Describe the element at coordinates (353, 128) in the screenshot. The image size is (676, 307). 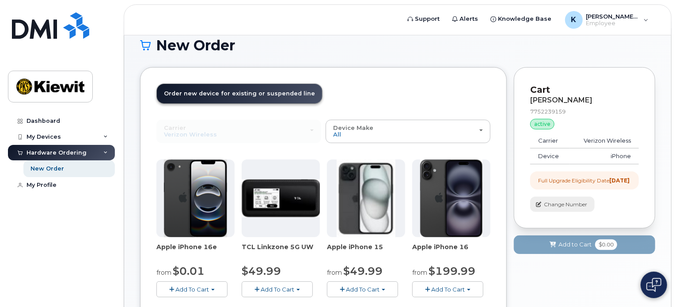
I see `span: Device Make` at that location.